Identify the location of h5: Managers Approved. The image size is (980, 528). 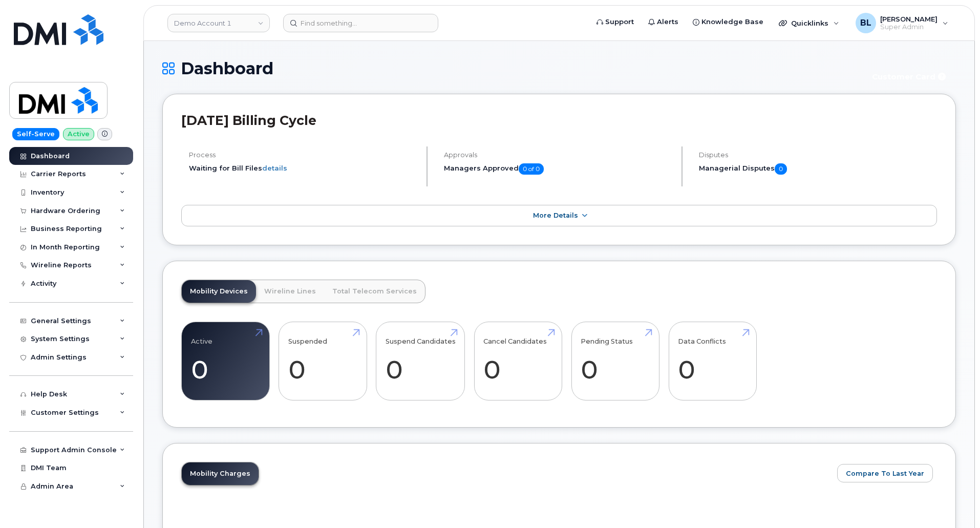
(558, 169).